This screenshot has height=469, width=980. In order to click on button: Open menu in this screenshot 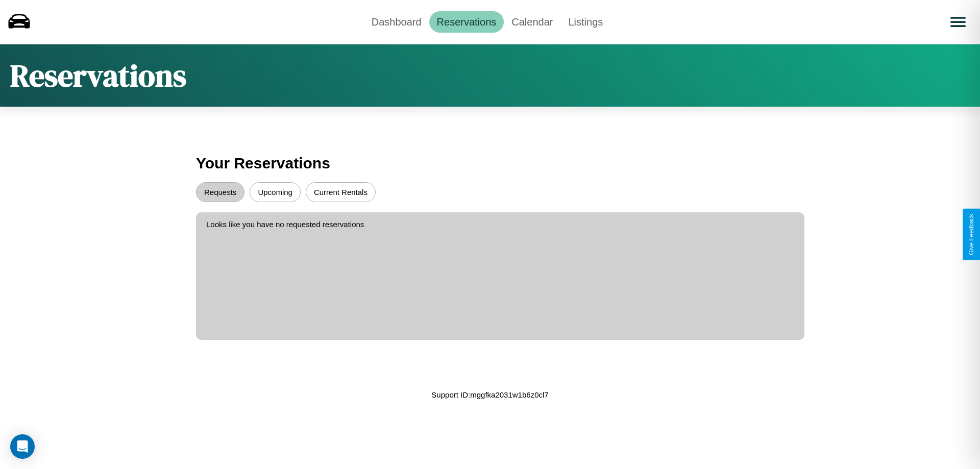, I will do `click(958, 22)`.